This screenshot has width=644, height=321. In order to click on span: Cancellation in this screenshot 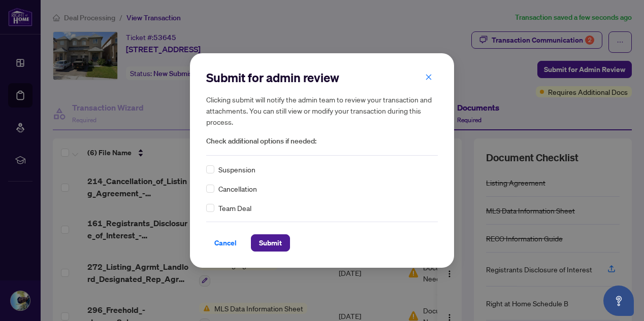, I will do `click(238, 188)`.